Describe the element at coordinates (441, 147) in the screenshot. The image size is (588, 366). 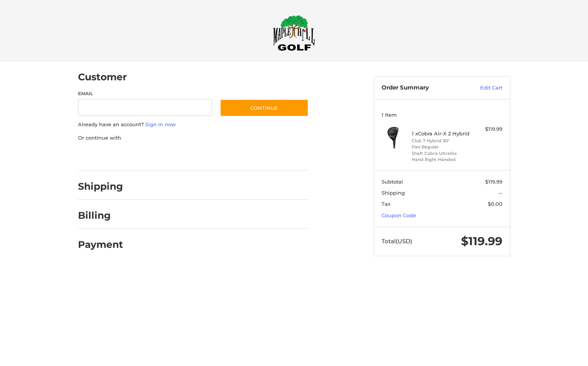
I see `li: Flex Regular` at that location.